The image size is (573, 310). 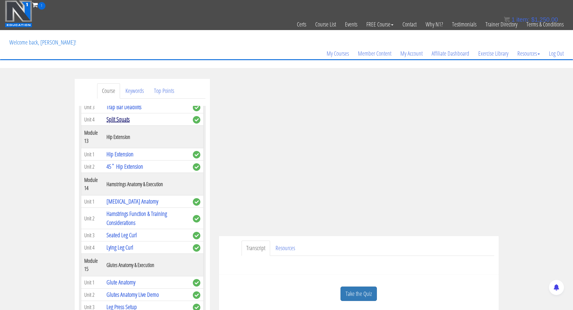 I want to click on th: Hamstrings Anatomy & Execution, so click(x=147, y=184).